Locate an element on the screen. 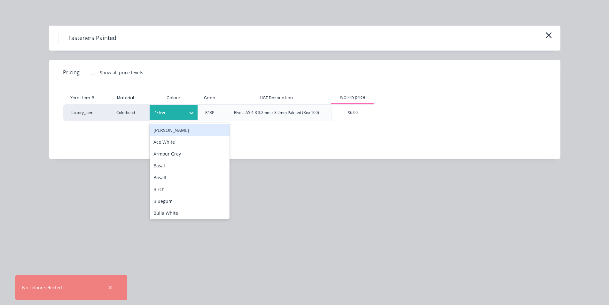  div: Colorbond is located at coordinates (126, 113).